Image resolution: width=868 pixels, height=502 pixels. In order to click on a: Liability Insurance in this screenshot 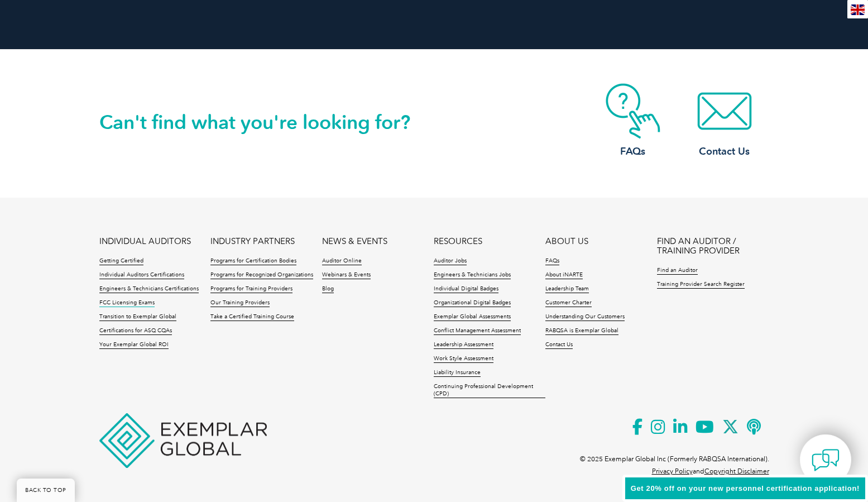, I will do `click(458, 373)`.